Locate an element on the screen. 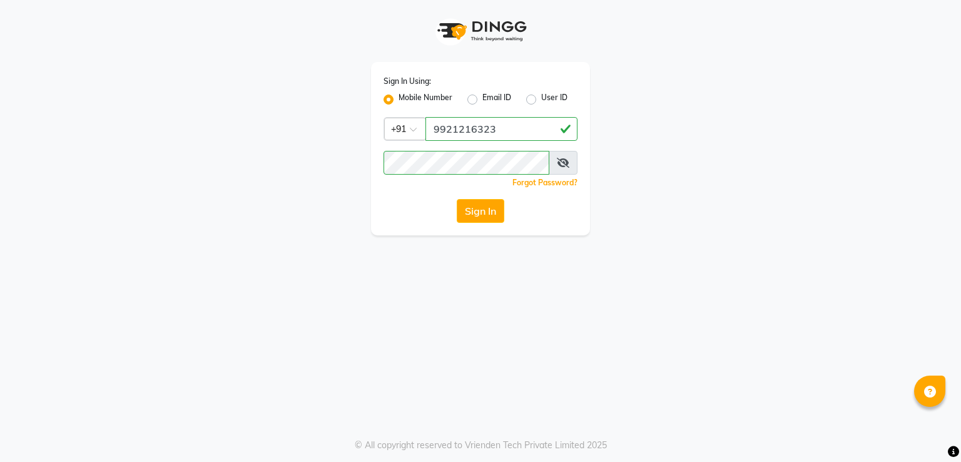 Image resolution: width=961 pixels, height=462 pixels. label: Sign In Using: is located at coordinates (407, 81).